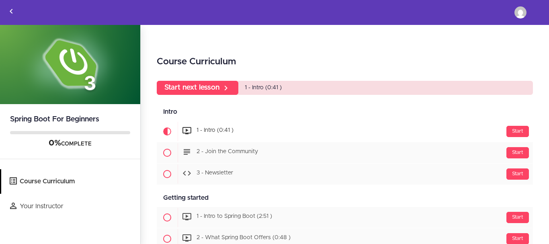  What do you see at coordinates (345, 62) in the screenshot?
I see `h2: Course Curriculum` at bounding box center [345, 62].